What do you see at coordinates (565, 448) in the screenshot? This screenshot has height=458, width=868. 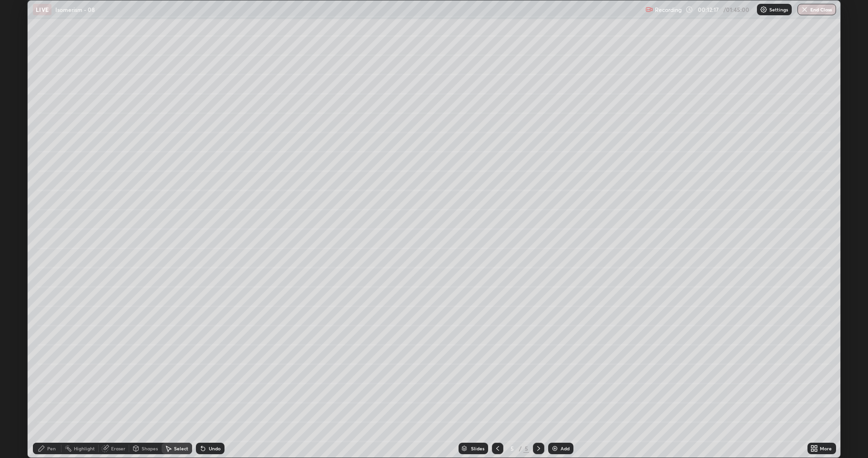 I see `div: Add` at bounding box center [565, 448].